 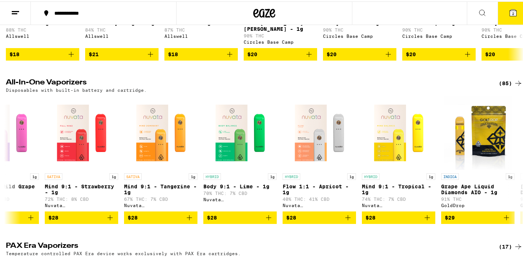 I want to click on span: $21, so click(x=94, y=53).